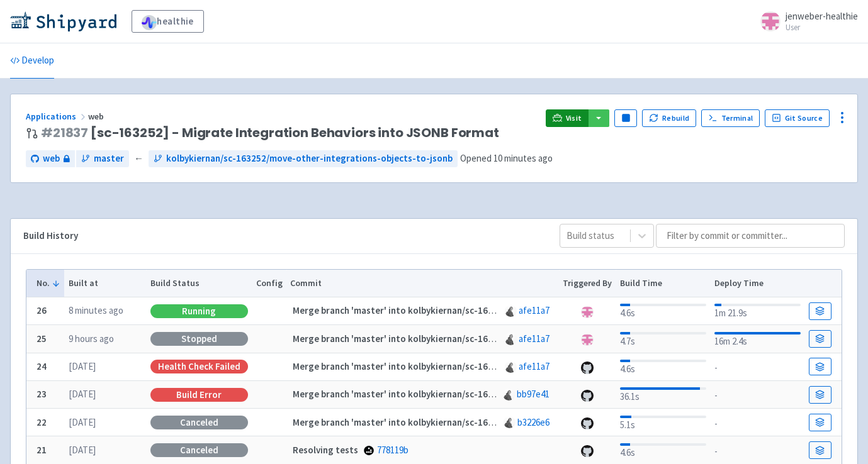 The width and height of the screenshot is (868, 464). Describe the element at coordinates (750, 236) in the screenshot. I see `input: Filter by commit or committer...` at that location.